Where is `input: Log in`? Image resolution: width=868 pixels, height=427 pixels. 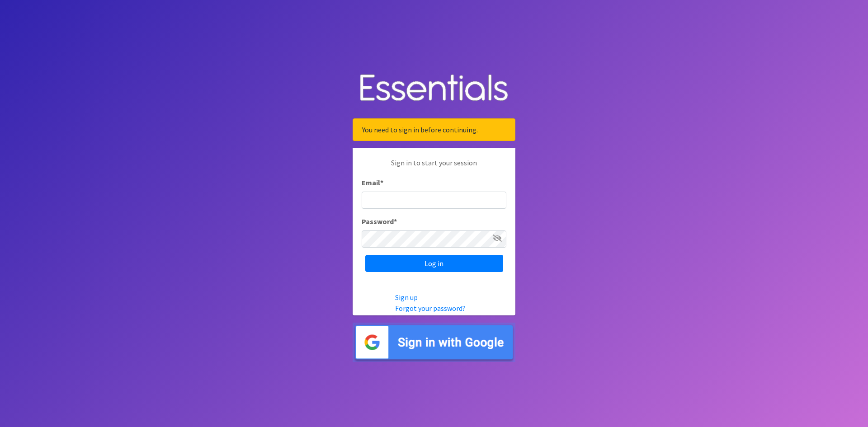
input: Log in is located at coordinates (434, 263).